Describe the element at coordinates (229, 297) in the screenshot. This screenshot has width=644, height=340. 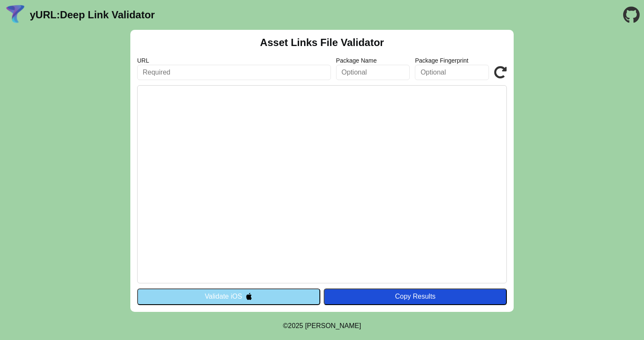
I see `button: Validate iOS` at that location.